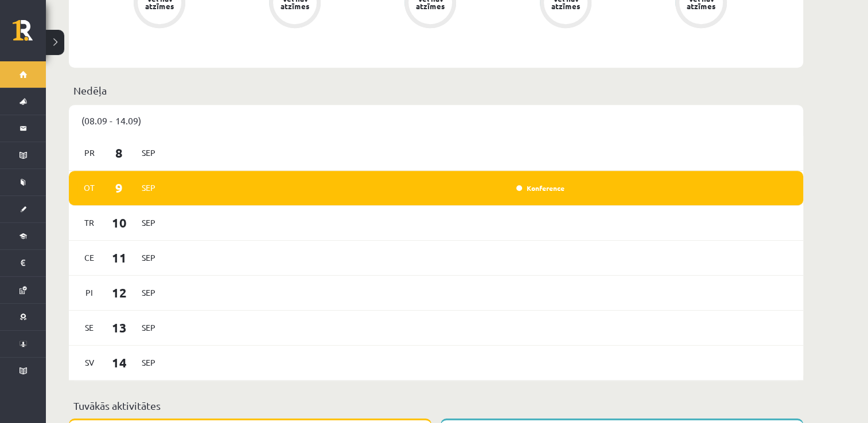  I want to click on span: Tr, so click(89, 222).